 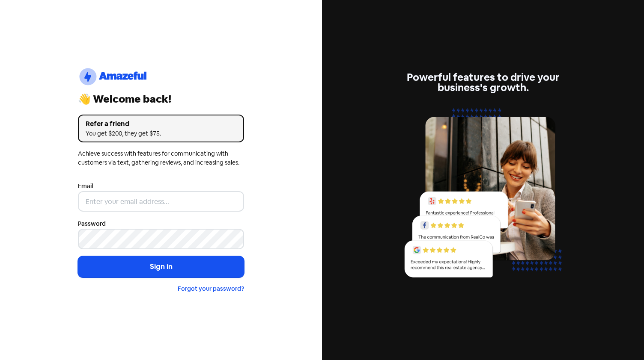 What do you see at coordinates (161, 134) in the screenshot?
I see `div: You get $200, they get $75.` at bounding box center [161, 134].